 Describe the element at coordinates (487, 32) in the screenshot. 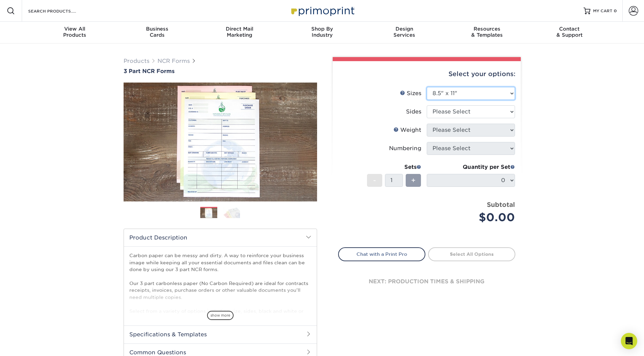

I see `div: & Templates` at that location.